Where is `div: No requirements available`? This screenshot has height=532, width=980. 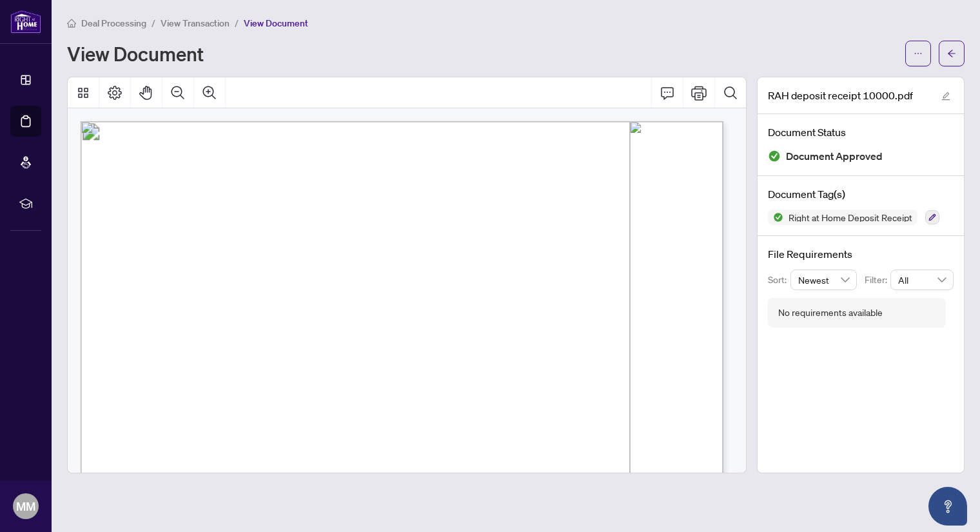 div: No requirements available is located at coordinates (831, 313).